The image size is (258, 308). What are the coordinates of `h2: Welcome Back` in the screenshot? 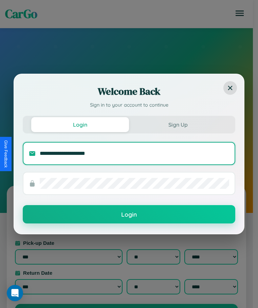 It's located at (129, 91).